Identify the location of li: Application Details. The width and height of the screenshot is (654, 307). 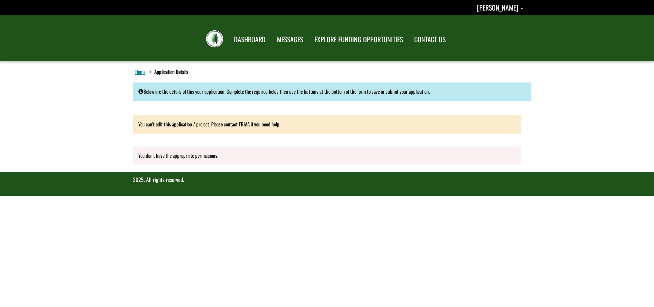
(168, 72).